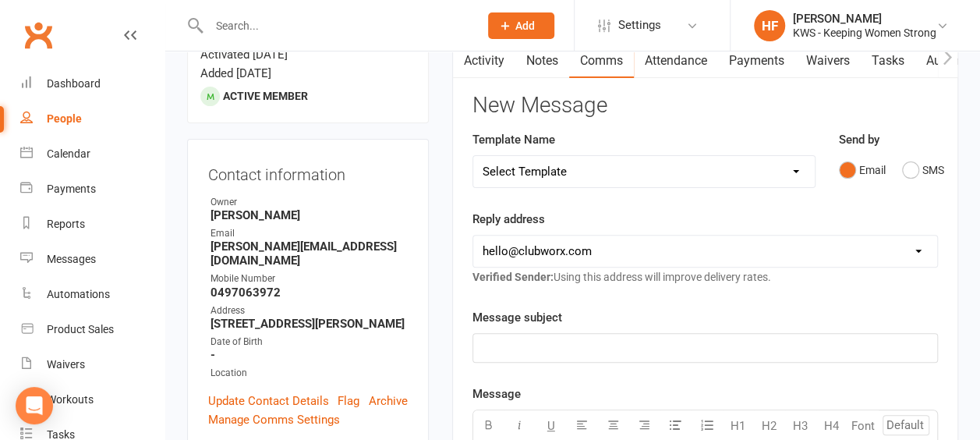  What do you see at coordinates (92, 329) in the screenshot?
I see `a: Product Sales` at bounding box center [92, 329].